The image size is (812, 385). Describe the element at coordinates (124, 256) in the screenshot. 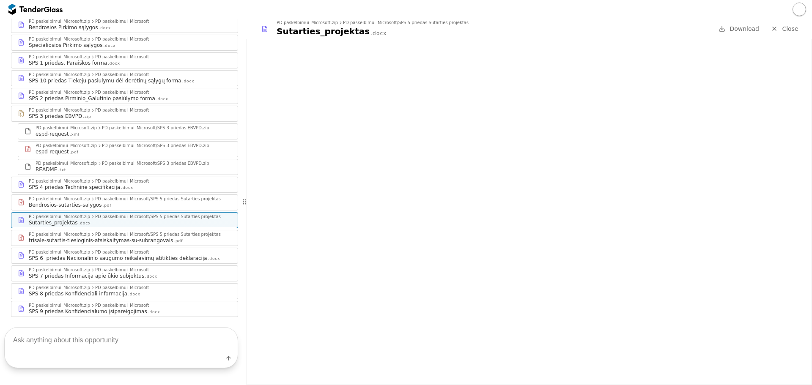

I see `a: PD paskelbimui_Microsoft.zipPD paskelbimui_MicrosoftSPS 6 priedas Nacionalinio saugumo reikalavim...` at that location.